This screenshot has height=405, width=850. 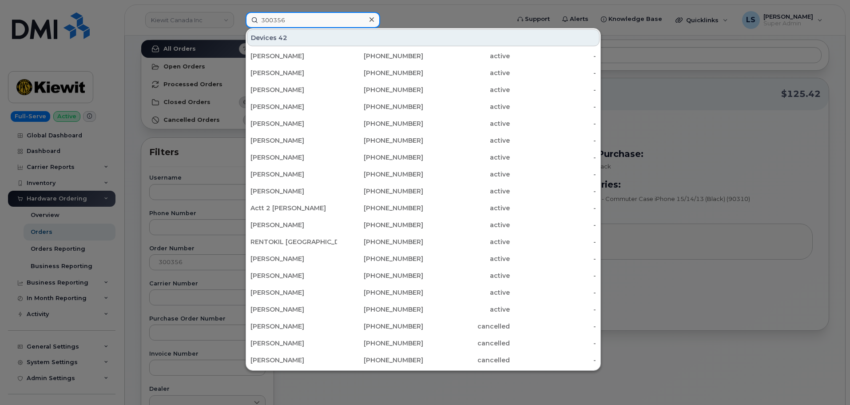 What do you see at coordinates (283, 38) in the screenshot?
I see `span: 42` at bounding box center [283, 38].